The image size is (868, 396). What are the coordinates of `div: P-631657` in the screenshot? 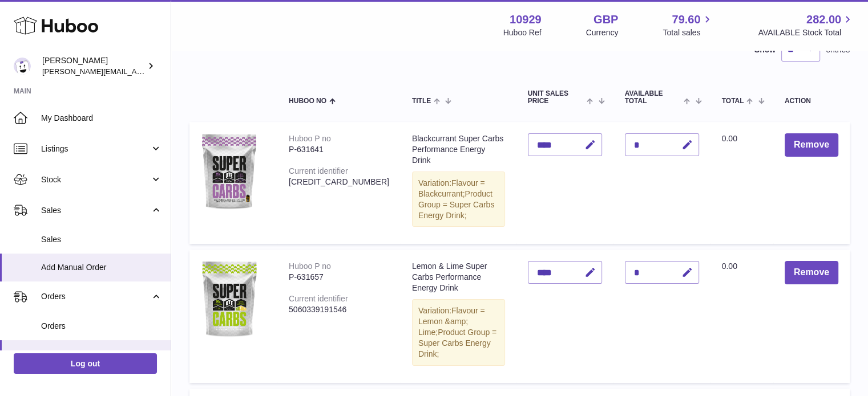 It's located at (339, 277).